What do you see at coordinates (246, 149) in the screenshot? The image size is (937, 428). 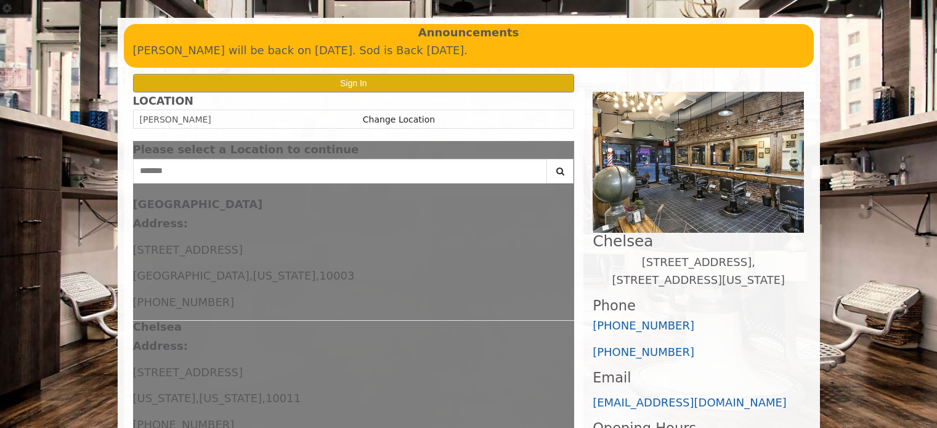 I see `span: Please select a Location to continue` at bounding box center [246, 149].